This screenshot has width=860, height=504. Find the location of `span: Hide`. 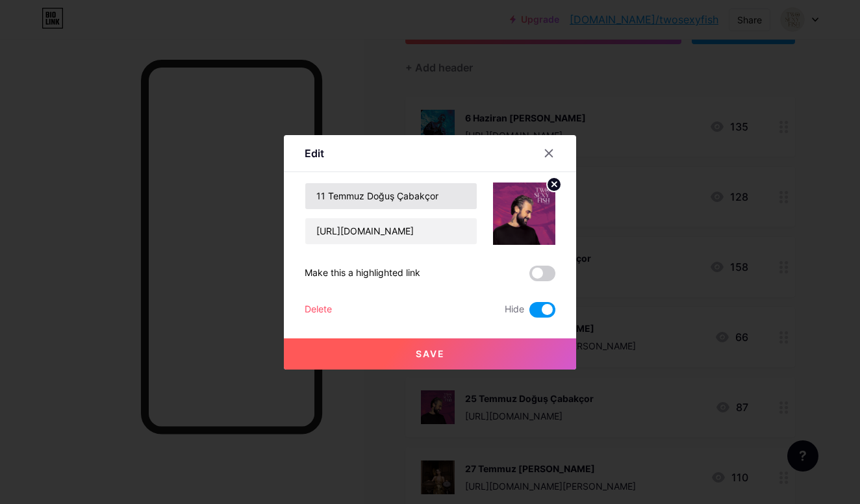

span: Hide is located at coordinates (515, 310).